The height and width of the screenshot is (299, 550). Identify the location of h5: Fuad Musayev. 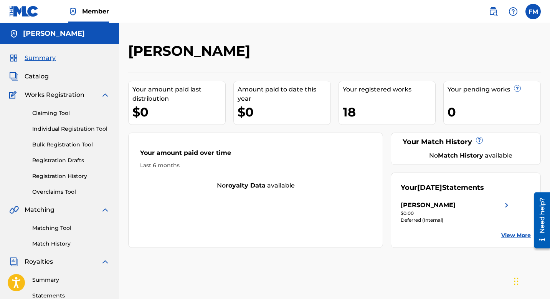
(54, 33).